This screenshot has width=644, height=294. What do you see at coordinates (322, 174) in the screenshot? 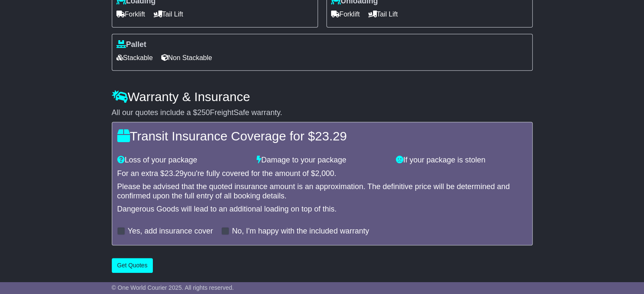
I see `div: For an extra $ you're fully covered for the amount of $ .` at bounding box center [322, 174].